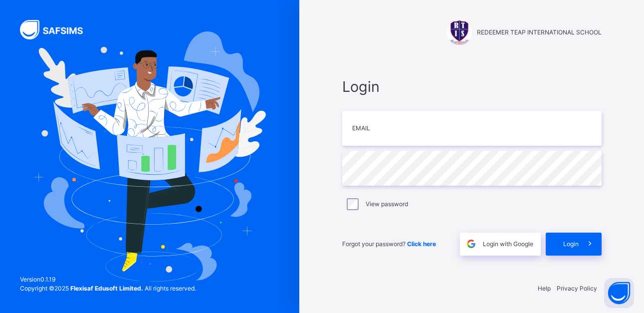 The height and width of the screenshot is (313, 644). I want to click on strong: Flexisaf Edusoft Limited., so click(107, 288).